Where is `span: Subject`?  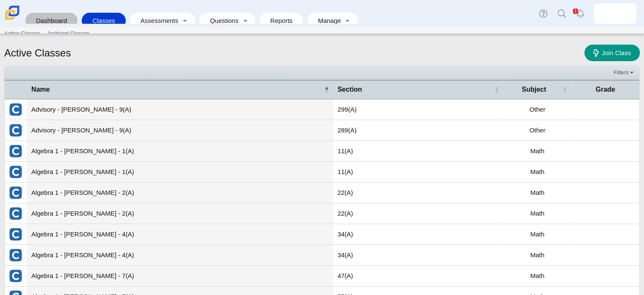
span: Subject is located at coordinates (534, 89).